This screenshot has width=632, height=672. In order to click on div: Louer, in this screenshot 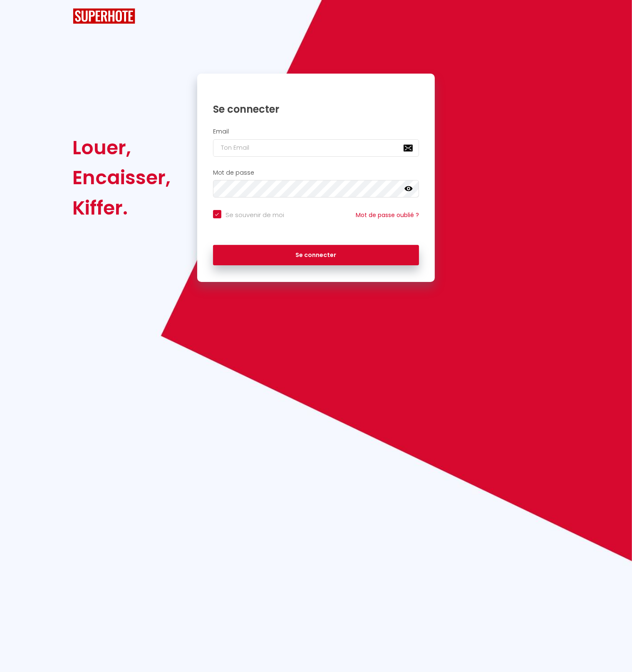, I will do `click(121, 148)`.